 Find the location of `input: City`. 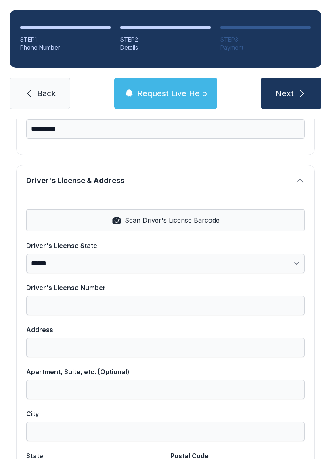

input: City is located at coordinates (166, 432).